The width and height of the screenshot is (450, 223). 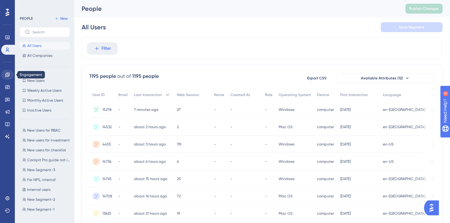 What do you see at coordinates (179, 110) in the screenshot?
I see `span: 27` at bounding box center [179, 110].